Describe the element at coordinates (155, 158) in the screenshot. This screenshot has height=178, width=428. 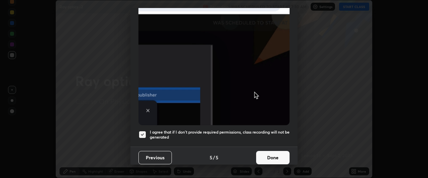
I see `button: Previous` at that location.